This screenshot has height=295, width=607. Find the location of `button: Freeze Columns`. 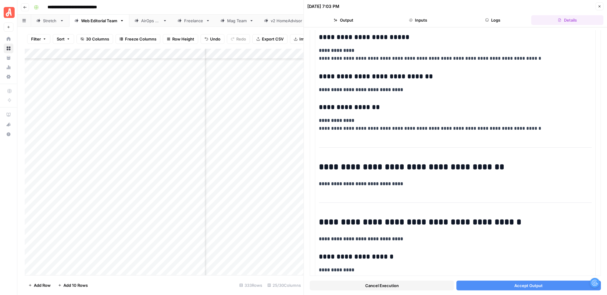

button: Freeze Columns is located at coordinates (138, 39).